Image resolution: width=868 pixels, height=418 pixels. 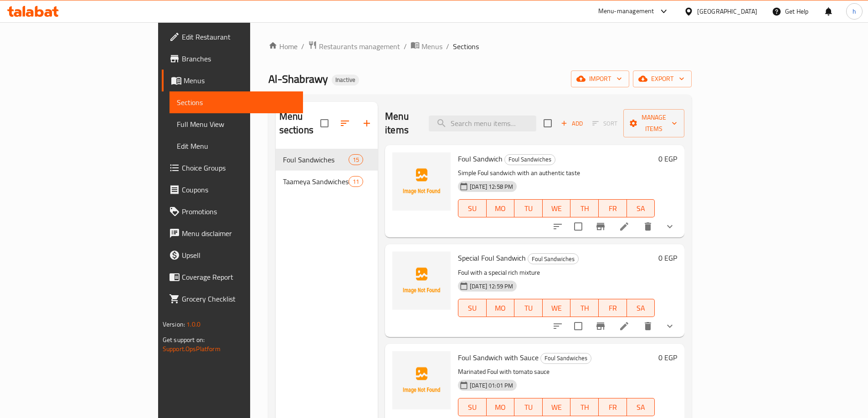 What do you see at coordinates (553, 259) in the screenshot?
I see `div: Foul Sandwiches` at bounding box center [553, 259].